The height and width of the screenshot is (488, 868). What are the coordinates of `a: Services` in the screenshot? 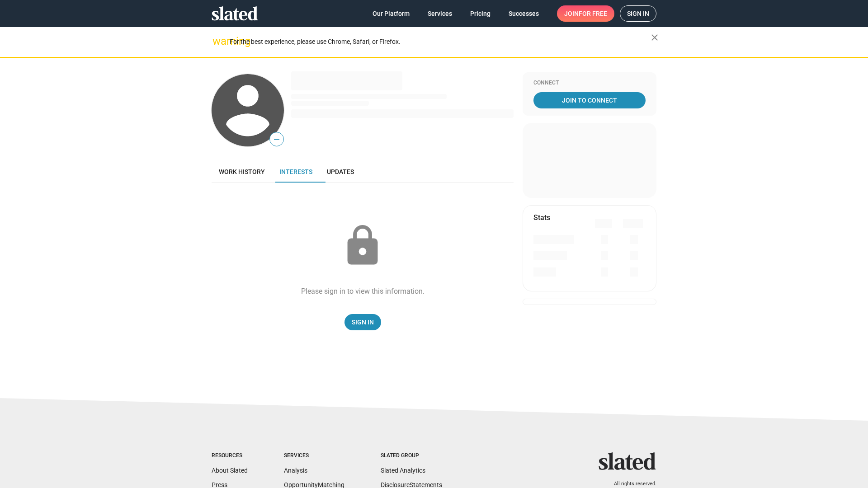 It's located at (440, 13).